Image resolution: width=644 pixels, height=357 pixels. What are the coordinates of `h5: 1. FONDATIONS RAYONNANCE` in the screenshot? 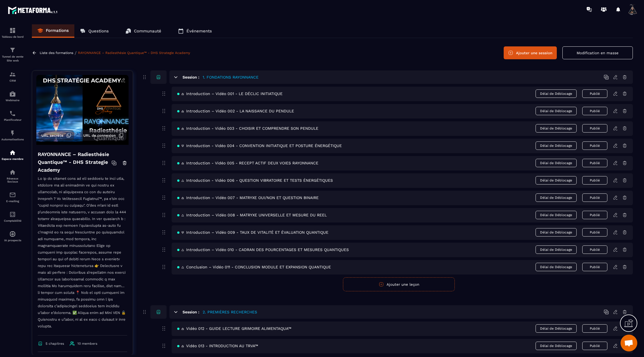 It's located at (231, 77).